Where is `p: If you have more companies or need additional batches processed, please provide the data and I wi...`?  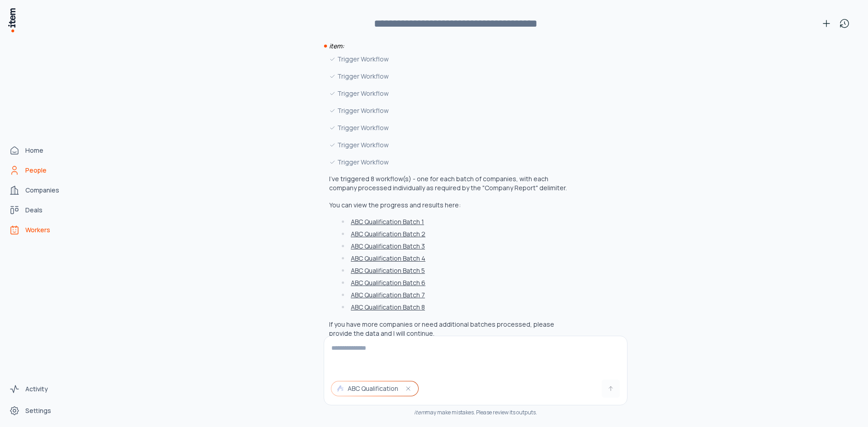 p: If you have more companies or need additional batches processed, please provide the data and I wi... is located at coordinates (451, 329).